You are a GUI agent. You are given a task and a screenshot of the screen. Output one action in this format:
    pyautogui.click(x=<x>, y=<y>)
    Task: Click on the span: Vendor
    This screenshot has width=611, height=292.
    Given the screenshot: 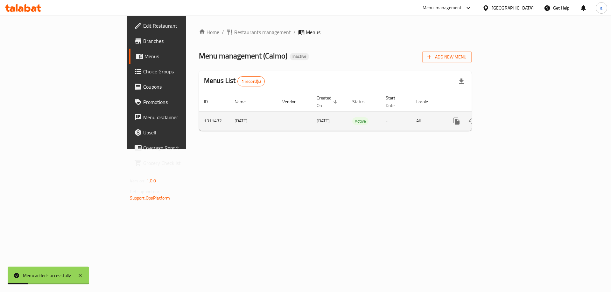 What is the action you would take?
    pyautogui.click(x=293, y=102)
    